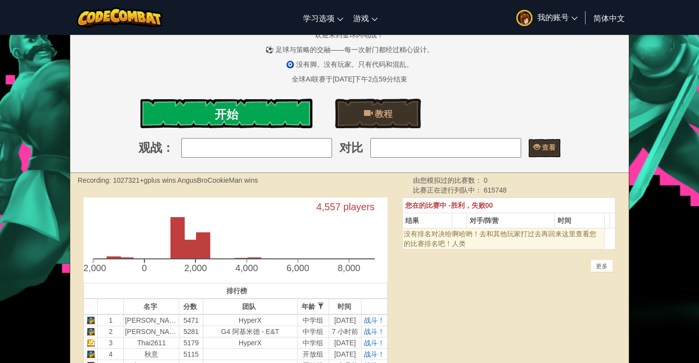  Describe the element at coordinates (298, 268) in the screenshot. I see `text: 6,000` at that location.